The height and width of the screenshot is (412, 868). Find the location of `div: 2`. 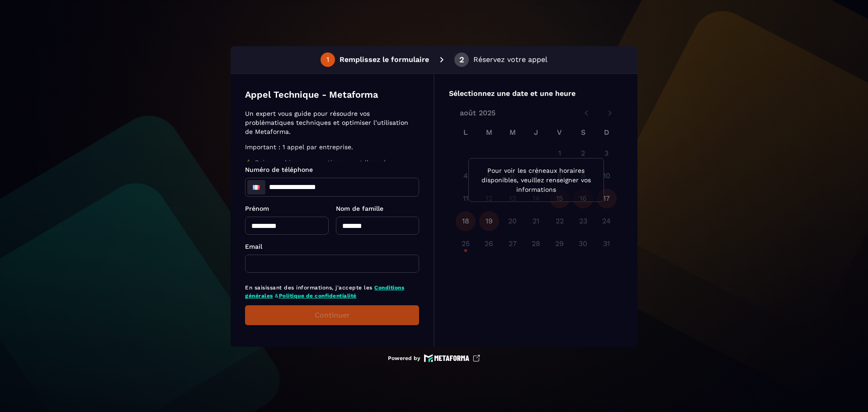

div: 2 is located at coordinates (461, 60).